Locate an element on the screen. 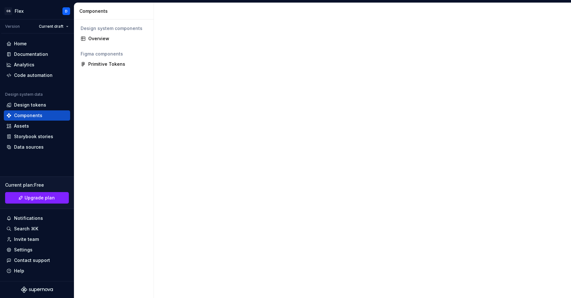  div: Design tokens is located at coordinates (30, 105).